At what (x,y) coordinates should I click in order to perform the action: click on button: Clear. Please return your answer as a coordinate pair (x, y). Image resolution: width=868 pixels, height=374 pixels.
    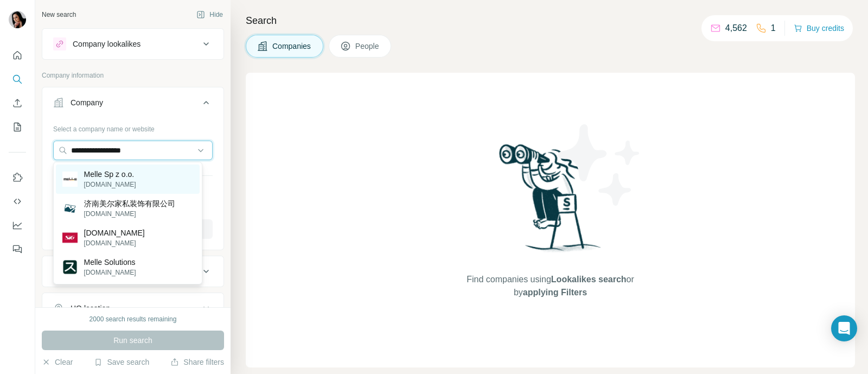
    Looking at the image, I should click on (57, 362).